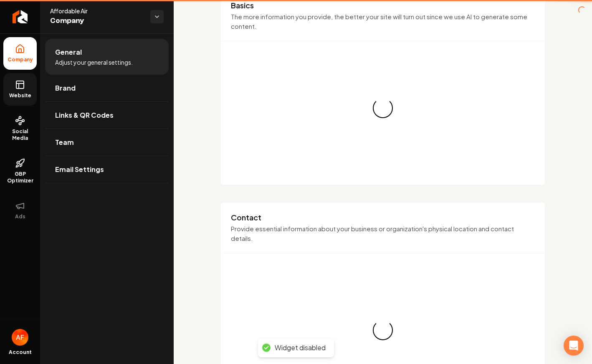 Image resolution: width=592 pixels, height=364 pixels. I want to click on div: Widget disabled, so click(300, 348).